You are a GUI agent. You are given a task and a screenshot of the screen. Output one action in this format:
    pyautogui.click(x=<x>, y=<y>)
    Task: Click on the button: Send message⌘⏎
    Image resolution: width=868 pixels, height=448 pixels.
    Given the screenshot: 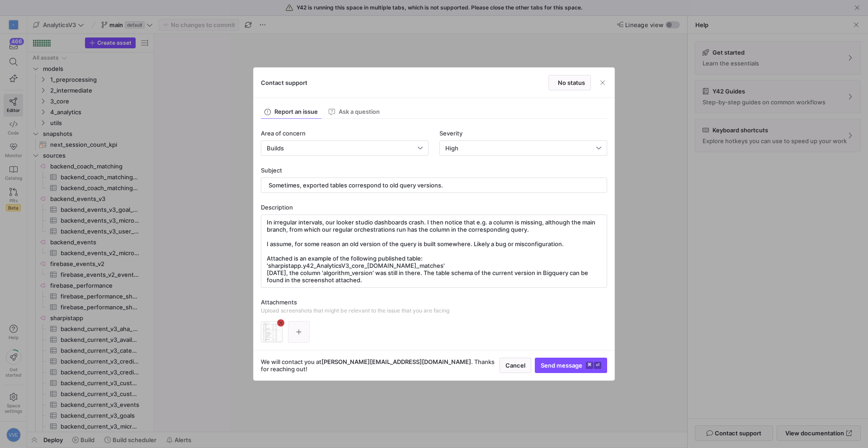 What is the action you would take?
    pyautogui.click(x=571, y=366)
    